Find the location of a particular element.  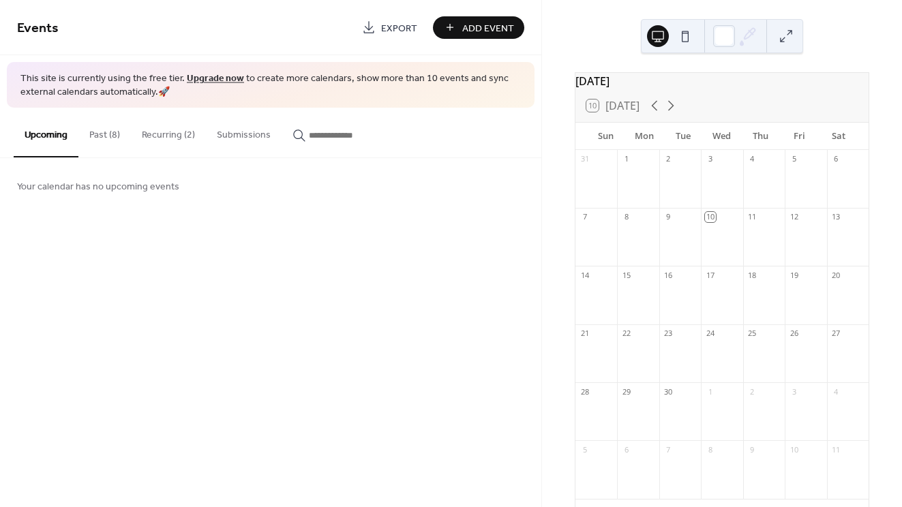

div: 19 is located at coordinates (793, 275).